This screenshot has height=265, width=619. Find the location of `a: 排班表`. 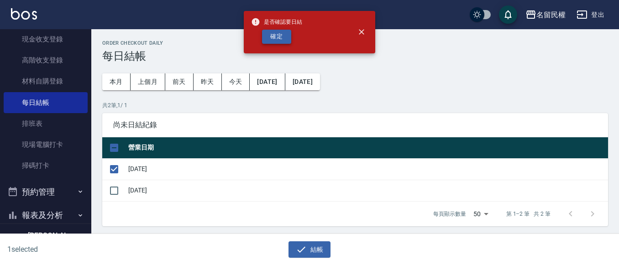

a: 排班表 is located at coordinates (46, 124).